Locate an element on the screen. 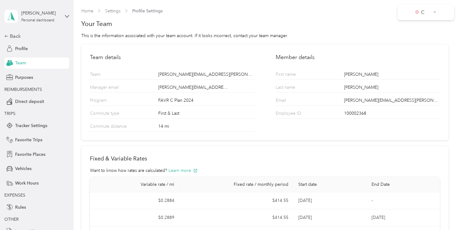 This screenshot has width=459, height=230. span: REIMBURSEMENTS is located at coordinates (23, 89).